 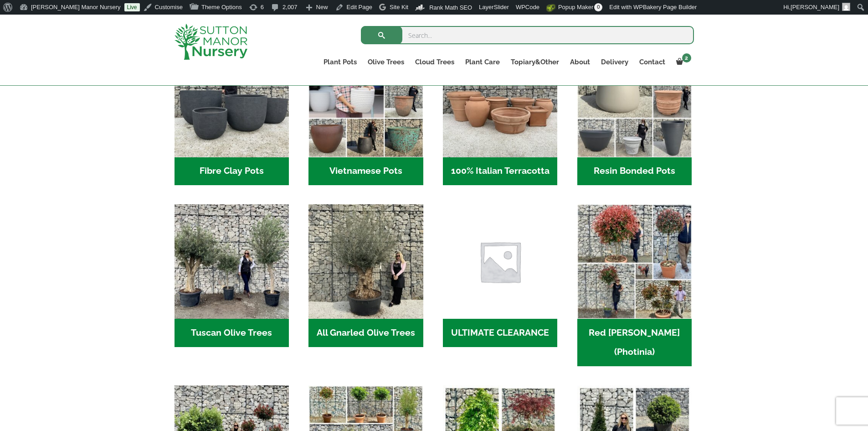 I want to click on a: Visit product category Fibre Clay Pots, so click(x=232, y=113).